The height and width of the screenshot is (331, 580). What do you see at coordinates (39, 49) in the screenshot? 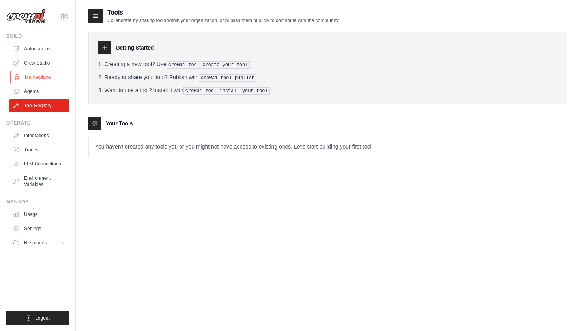
I see `a: Automations` at bounding box center [39, 49].